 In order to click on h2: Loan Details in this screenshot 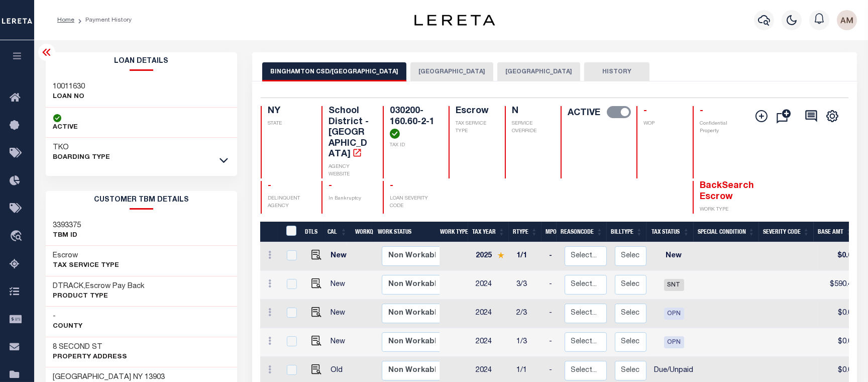, I will do `click(141, 61)`.